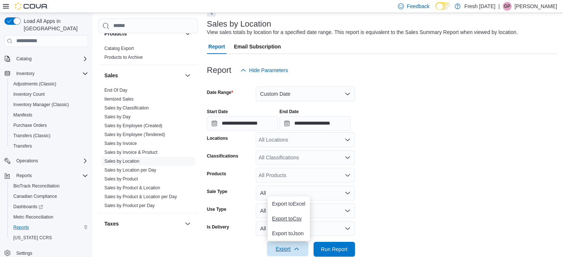 The height and width of the screenshot is (257, 563). What do you see at coordinates (132, 188) in the screenshot?
I see `span: Sales by Product & Location` at bounding box center [132, 188].